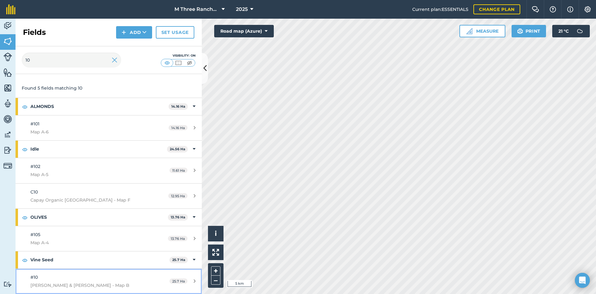 Image resolution: width=596 pixels, height=294 pixels. Describe the element at coordinates (520, 31) in the screenshot. I see `img: svg+xml;base64,PHN2ZyB4bWxucz0iaHR0cDovL3d3dy53My5vcmcvMjAwMC9zdmciIHdpZHRoPSIxOSIgaGVpZ2h0PSIyNC...` at that location.